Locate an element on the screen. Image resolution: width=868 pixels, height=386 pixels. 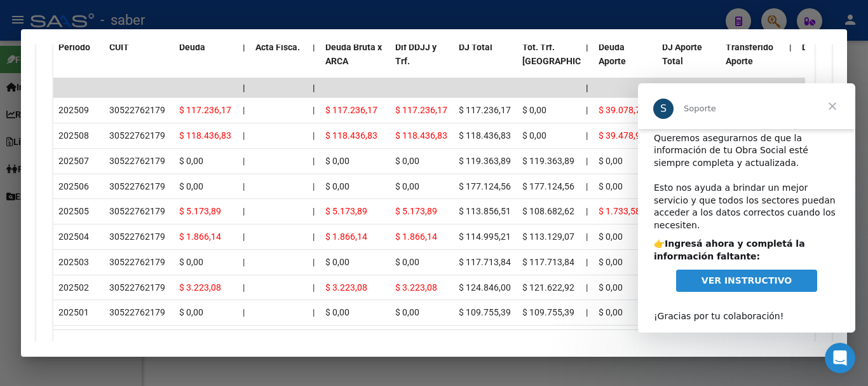
span: 202509 is located at coordinates (74, 110).